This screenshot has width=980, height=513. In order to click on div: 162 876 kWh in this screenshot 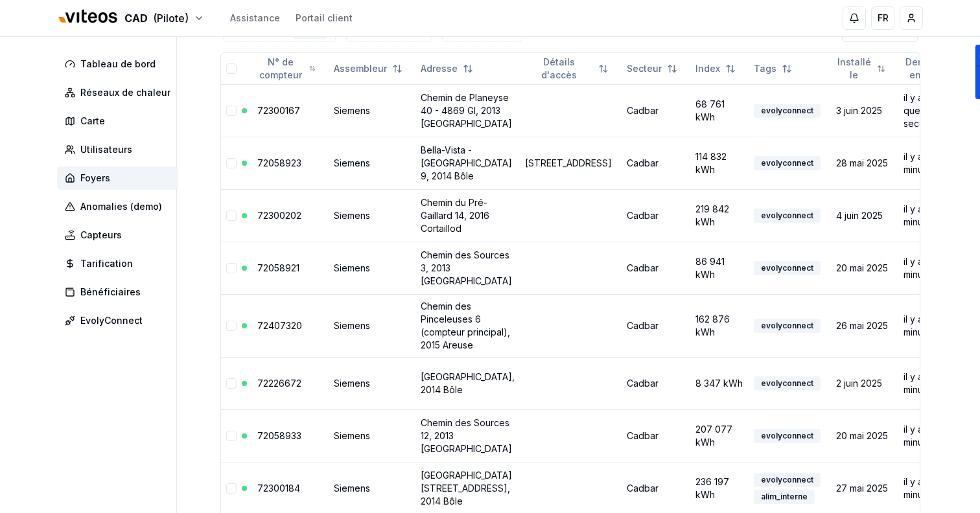, I will do `click(719, 326)`.